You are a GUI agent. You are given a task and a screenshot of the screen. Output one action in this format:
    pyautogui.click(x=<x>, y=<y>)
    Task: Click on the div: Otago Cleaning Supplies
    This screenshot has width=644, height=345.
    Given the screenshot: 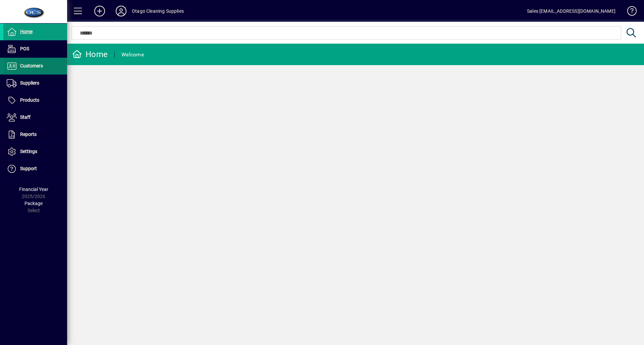 What is the action you would take?
    pyautogui.click(x=157, y=11)
    